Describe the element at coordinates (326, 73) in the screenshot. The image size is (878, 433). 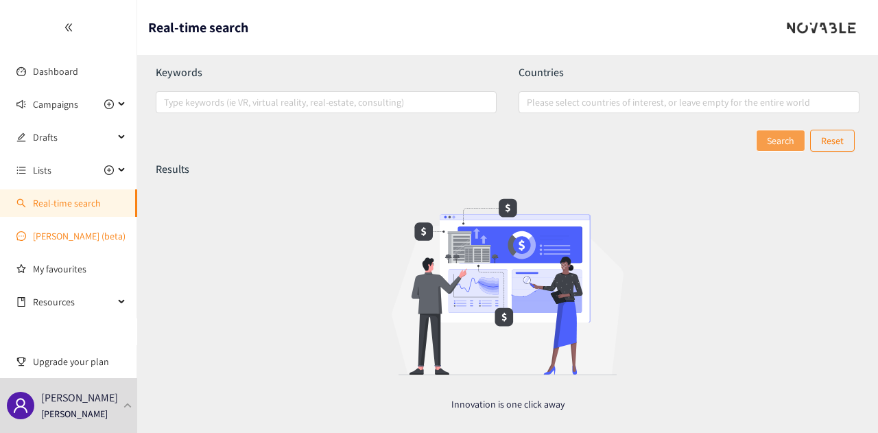
I see `p: Keywords` at that location.